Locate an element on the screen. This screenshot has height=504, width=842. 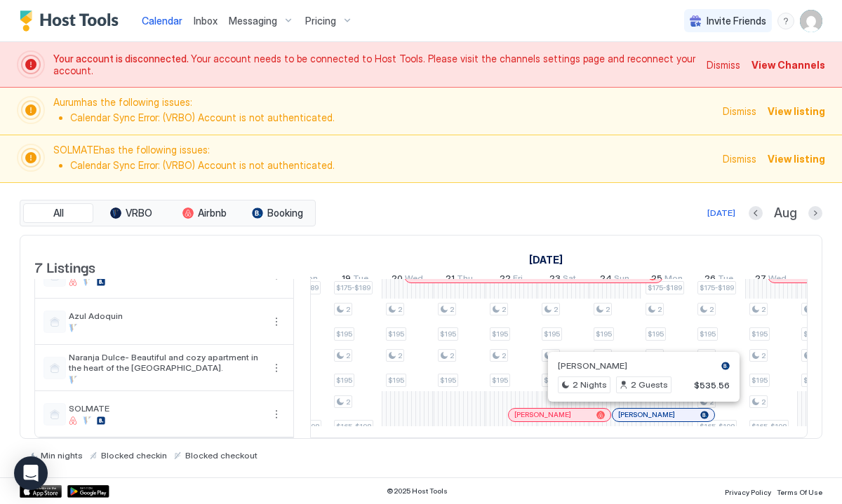
div: tab-group is located at coordinates (168, 213).